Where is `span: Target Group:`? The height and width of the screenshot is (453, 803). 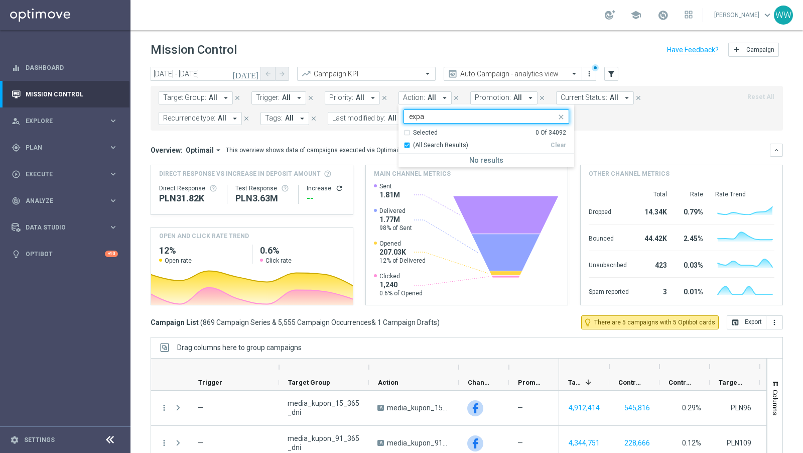
span: Target Group: is located at coordinates (185, 97).